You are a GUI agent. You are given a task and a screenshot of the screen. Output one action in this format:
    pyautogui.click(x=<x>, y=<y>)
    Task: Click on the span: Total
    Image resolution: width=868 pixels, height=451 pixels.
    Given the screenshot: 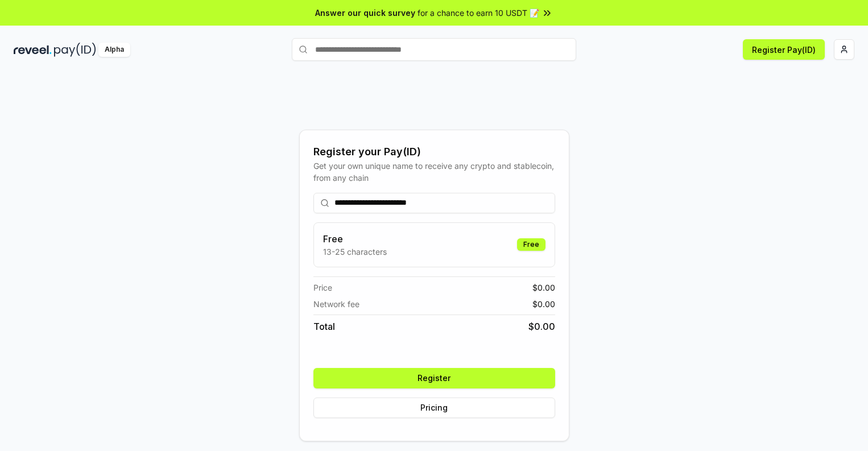 What is the action you would take?
    pyautogui.click(x=324, y=326)
    